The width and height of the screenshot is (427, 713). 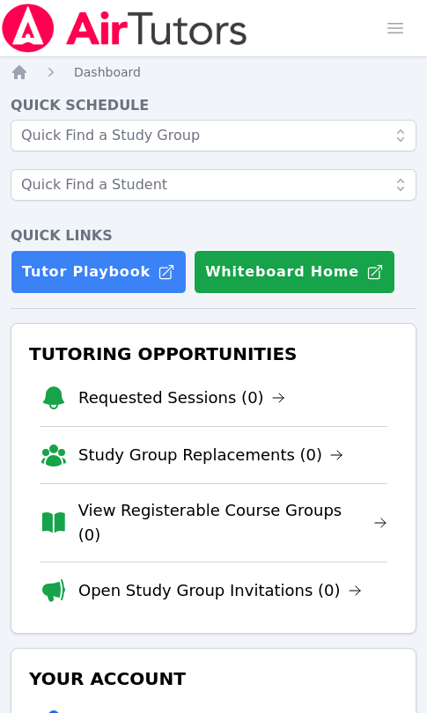 I want to click on a: Open Study Group Invitations (0), so click(x=220, y=591).